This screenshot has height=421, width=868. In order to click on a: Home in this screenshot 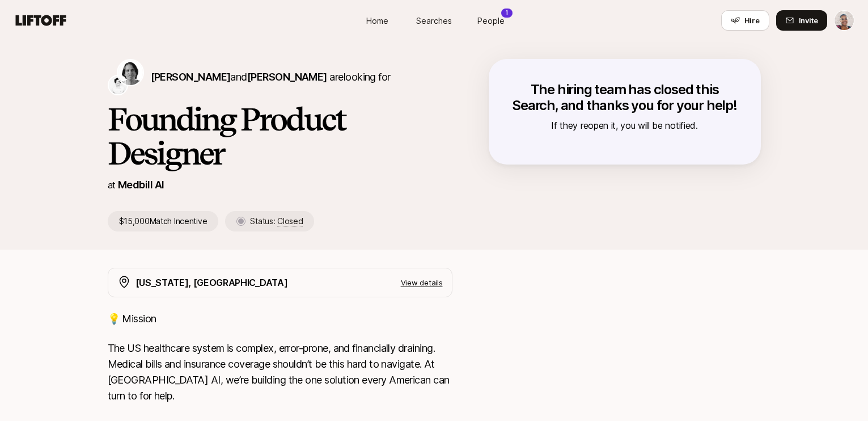, I will do `click(378, 20)`.